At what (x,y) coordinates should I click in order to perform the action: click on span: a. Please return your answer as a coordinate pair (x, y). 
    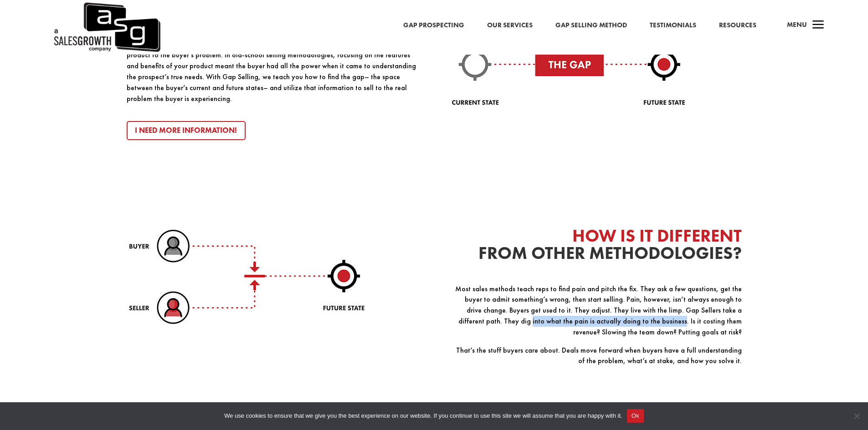
    Looking at the image, I should click on (818, 25).